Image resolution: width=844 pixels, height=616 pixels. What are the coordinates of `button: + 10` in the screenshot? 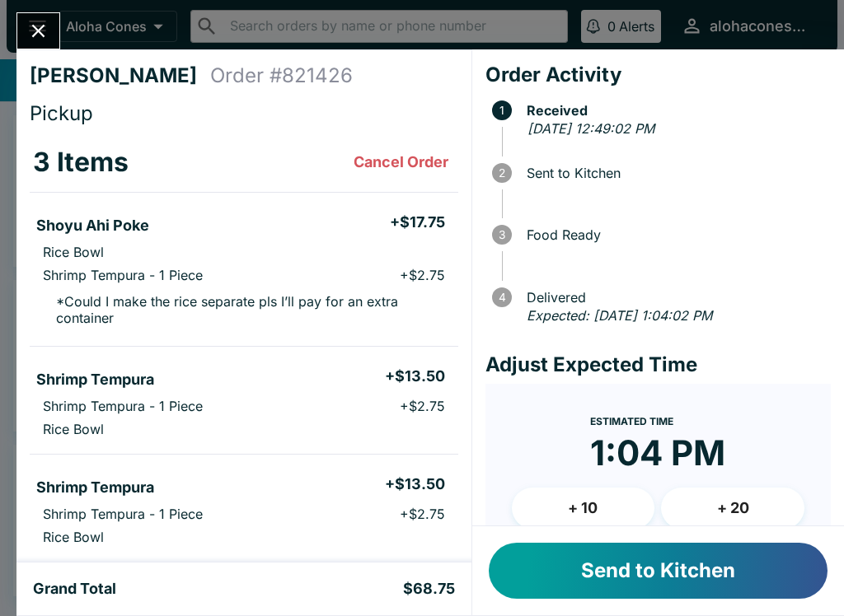 It's located at (584, 508).